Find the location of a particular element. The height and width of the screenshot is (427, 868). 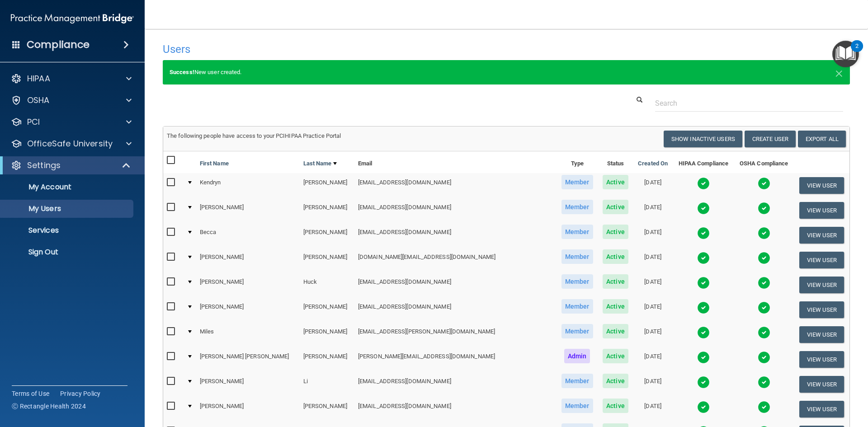

button: Close is located at coordinates (839, 72).